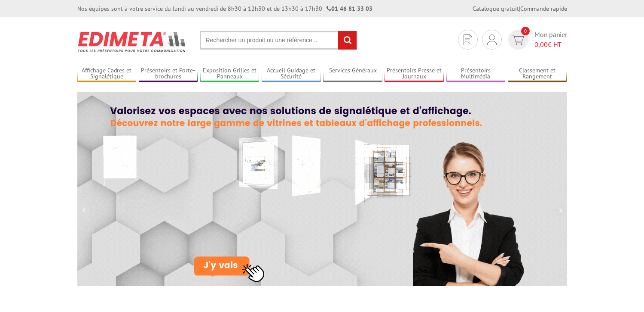  I want to click on a: Classement et Rangement, so click(538, 74).